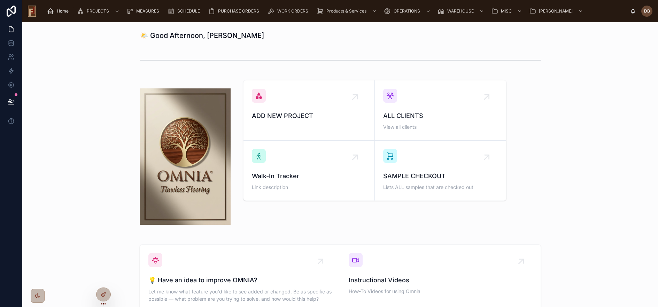 This screenshot has height=307, width=658. What do you see at coordinates (309, 171) in the screenshot?
I see `a: Walk-In TrackerLink description` at bounding box center [309, 171].